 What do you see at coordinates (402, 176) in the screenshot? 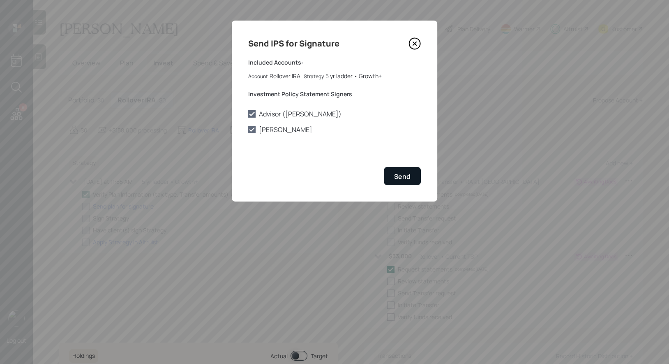
I see `div: Send` at bounding box center [402, 176].